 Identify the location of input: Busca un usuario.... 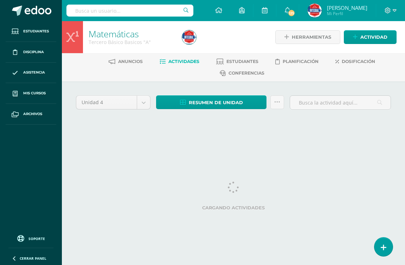
(130, 11).